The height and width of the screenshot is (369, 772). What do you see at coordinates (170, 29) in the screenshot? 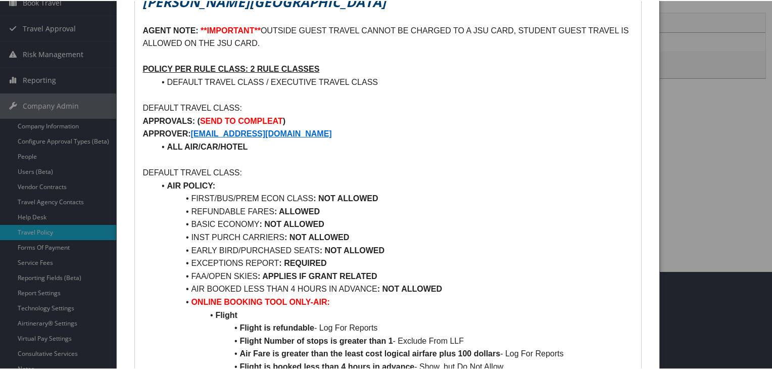
I see `strong: AGENT NOTE:` at bounding box center [170, 29].